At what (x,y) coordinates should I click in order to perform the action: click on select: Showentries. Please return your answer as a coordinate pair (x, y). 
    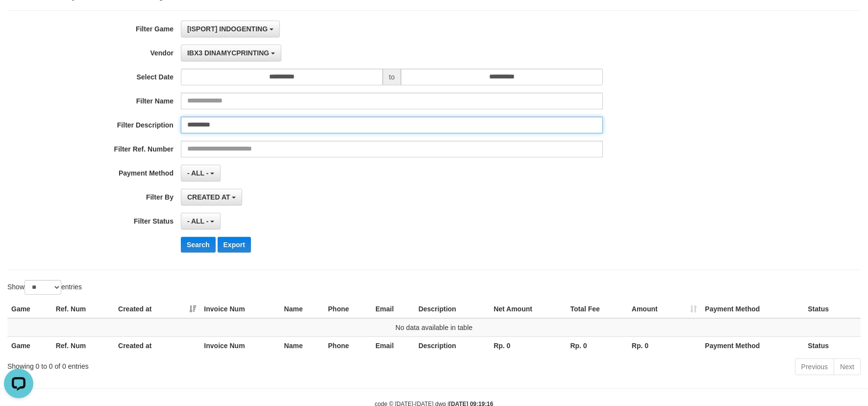
    Looking at the image, I should click on (43, 288).